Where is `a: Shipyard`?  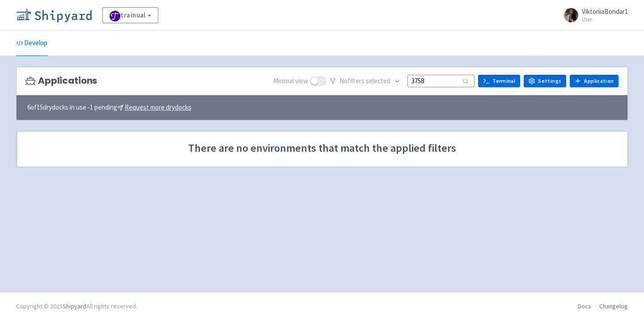 a: Shipyard is located at coordinates (74, 306).